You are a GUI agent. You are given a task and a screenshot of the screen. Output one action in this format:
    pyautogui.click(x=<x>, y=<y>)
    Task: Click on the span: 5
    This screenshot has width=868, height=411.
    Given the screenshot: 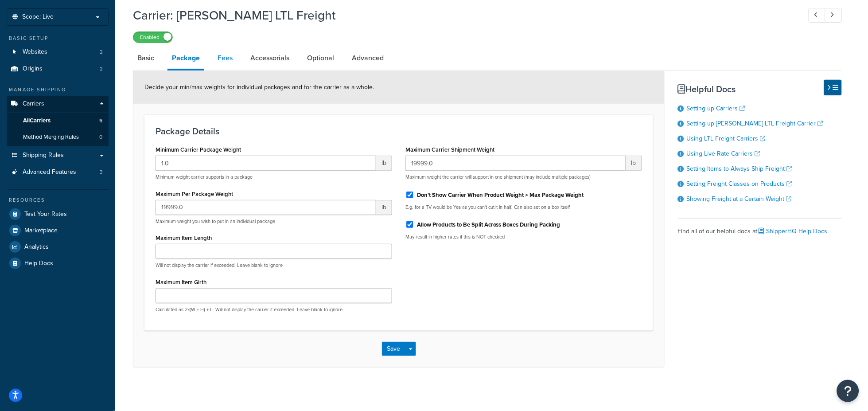 What is the action you would take?
    pyautogui.click(x=101, y=121)
    